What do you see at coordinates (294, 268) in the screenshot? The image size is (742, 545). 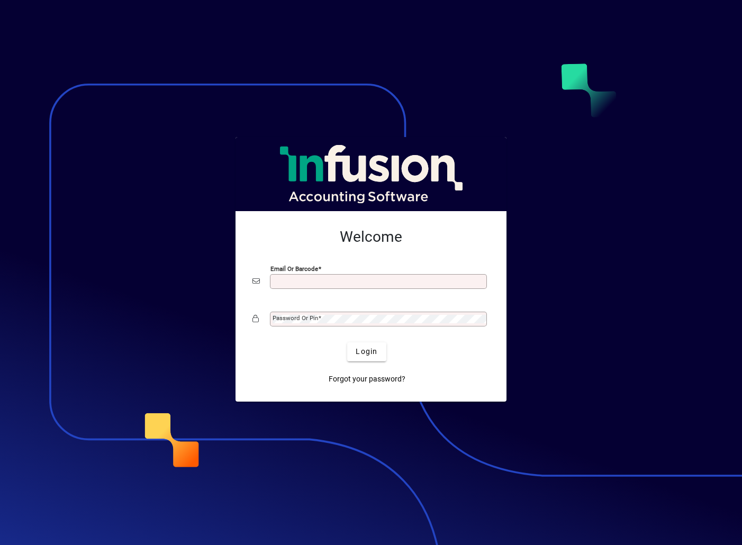 I see `mat-label: Email or Barcode` at bounding box center [294, 268].